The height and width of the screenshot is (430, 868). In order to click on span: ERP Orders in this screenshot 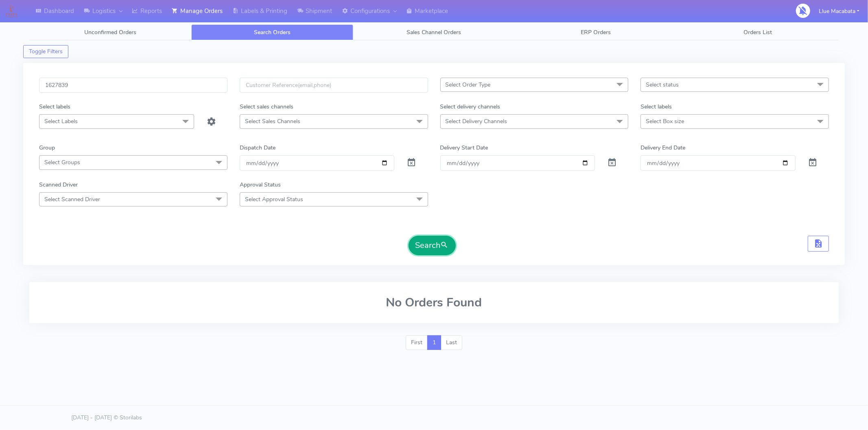, I will do `click(596, 32)`.